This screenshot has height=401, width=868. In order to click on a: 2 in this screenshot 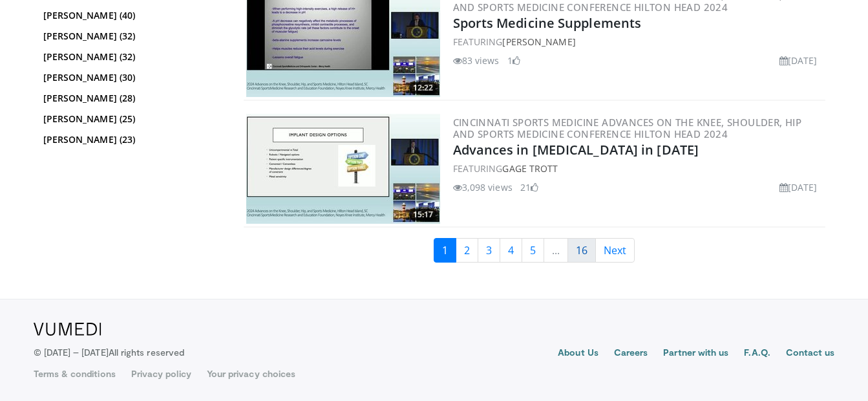, I will do `click(467, 250)`.